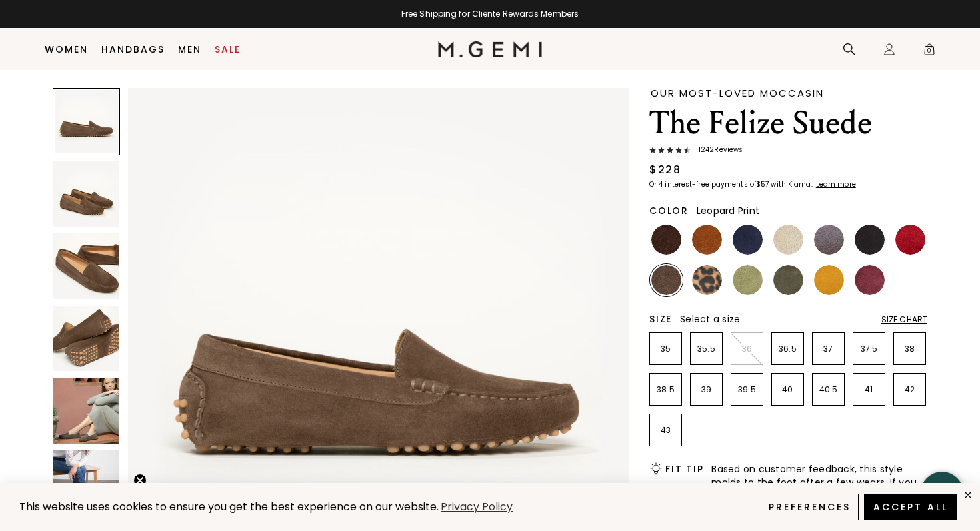 Image resolution: width=980 pixels, height=531 pixels. I want to click on button: Close teaser, so click(140, 480).